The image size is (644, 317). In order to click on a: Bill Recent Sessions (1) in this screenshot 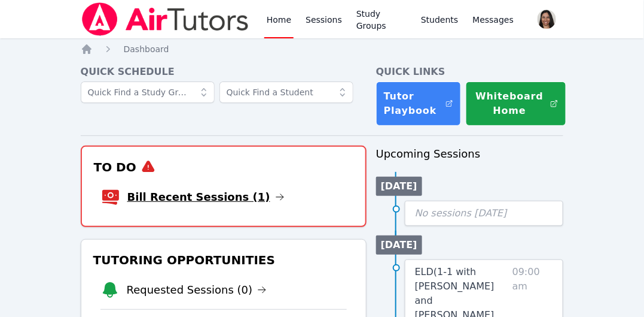, I will do `click(206, 197)`.